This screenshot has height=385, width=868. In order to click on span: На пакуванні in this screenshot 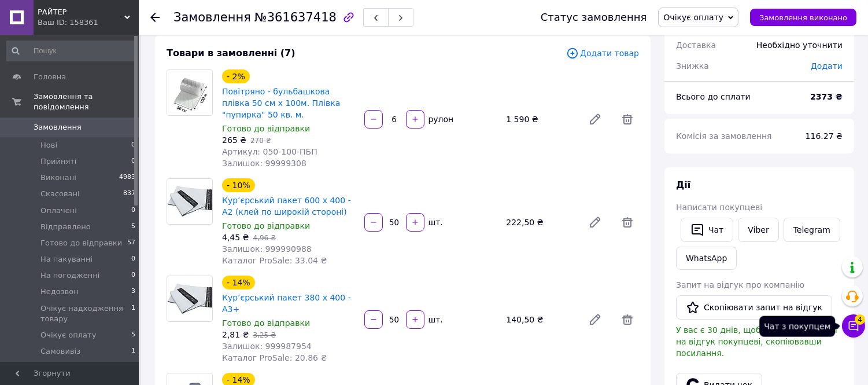, I will do `click(66, 260)`.